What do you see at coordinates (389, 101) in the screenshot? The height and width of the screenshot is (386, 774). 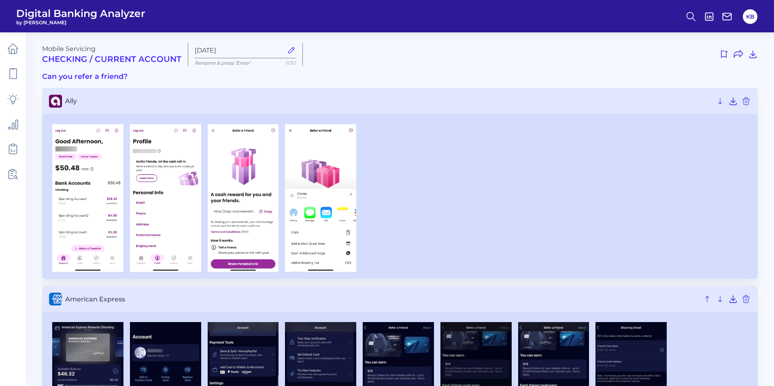 I see `span: Ally` at bounding box center [389, 101].